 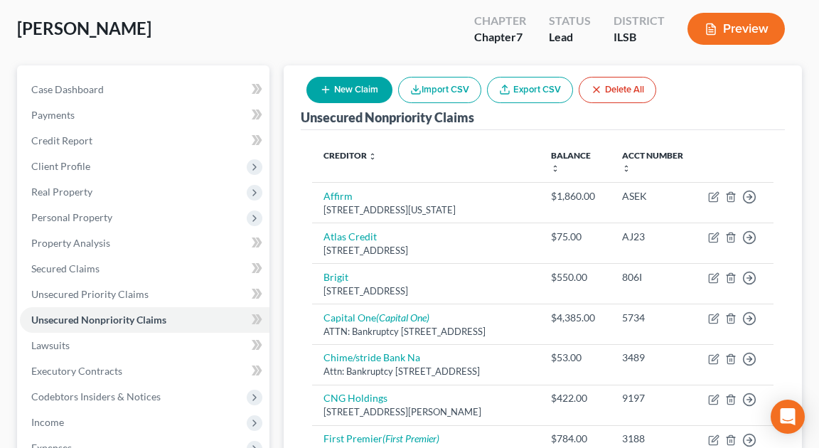 What do you see at coordinates (144, 90) in the screenshot?
I see `a: Case Dashboard` at bounding box center [144, 90].